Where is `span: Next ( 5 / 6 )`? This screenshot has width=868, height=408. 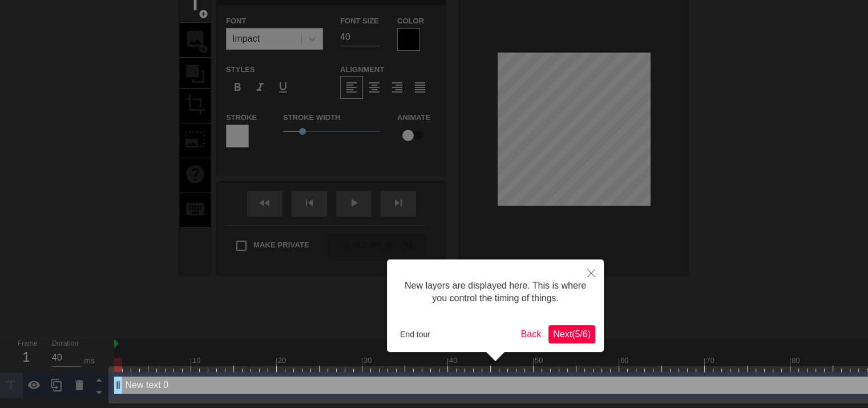
span: Next ( 5 / 6 ) is located at coordinates (572, 334).